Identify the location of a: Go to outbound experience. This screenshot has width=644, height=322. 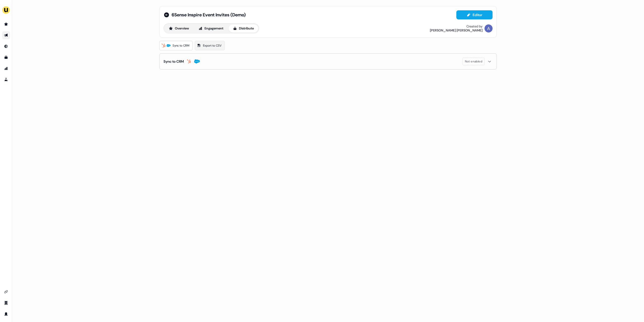
(6, 35).